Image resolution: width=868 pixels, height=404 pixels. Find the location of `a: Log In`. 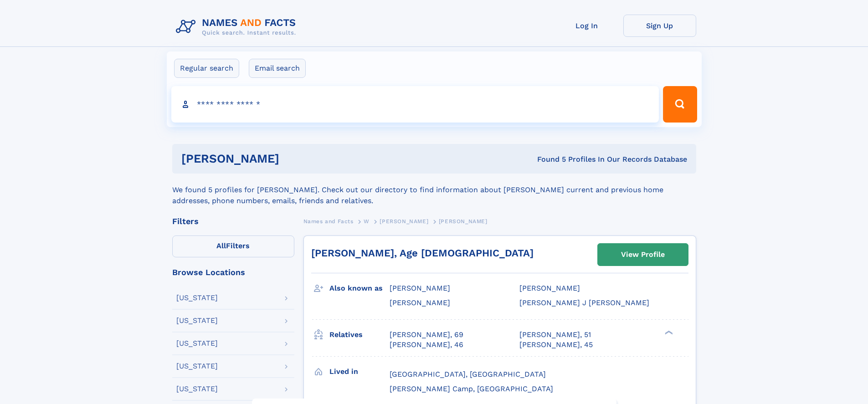

a: Log In is located at coordinates (586, 26).